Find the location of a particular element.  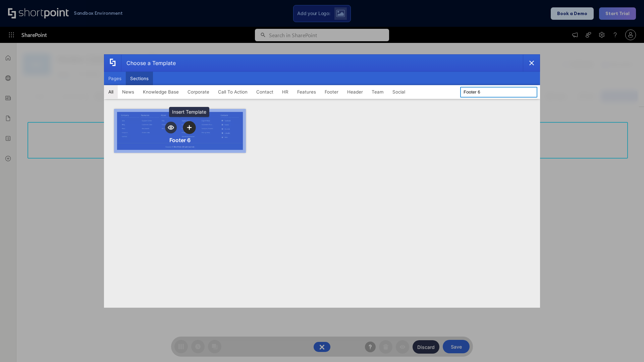

div: Chat Widget is located at coordinates (627, 345).